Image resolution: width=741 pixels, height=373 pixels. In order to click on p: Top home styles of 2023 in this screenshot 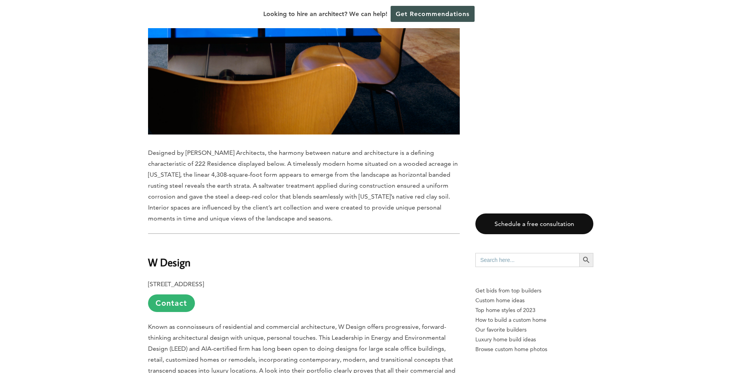, I will do `click(534, 310)`.